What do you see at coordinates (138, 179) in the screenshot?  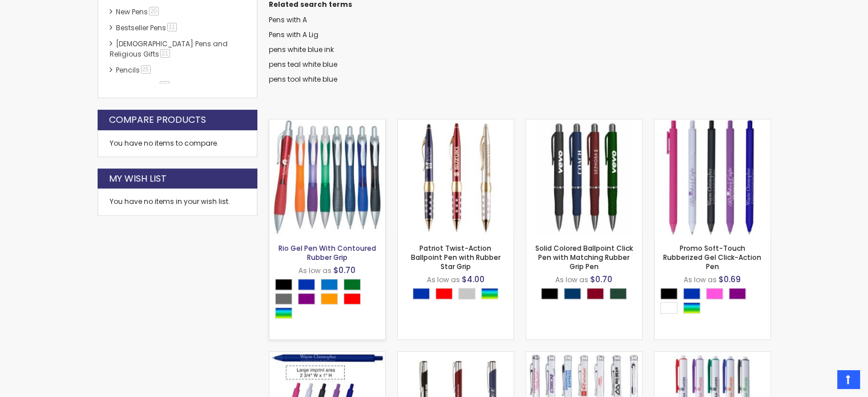 I see `strong: My Wish List` at bounding box center [138, 179].